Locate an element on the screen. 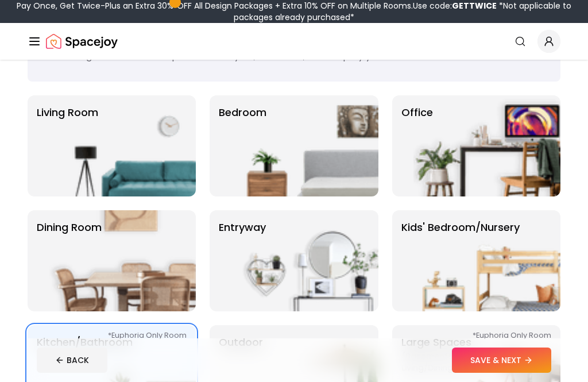 The height and width of the screenshot is (382, 588). p: Dining Room is located at coordinates (69, 261).